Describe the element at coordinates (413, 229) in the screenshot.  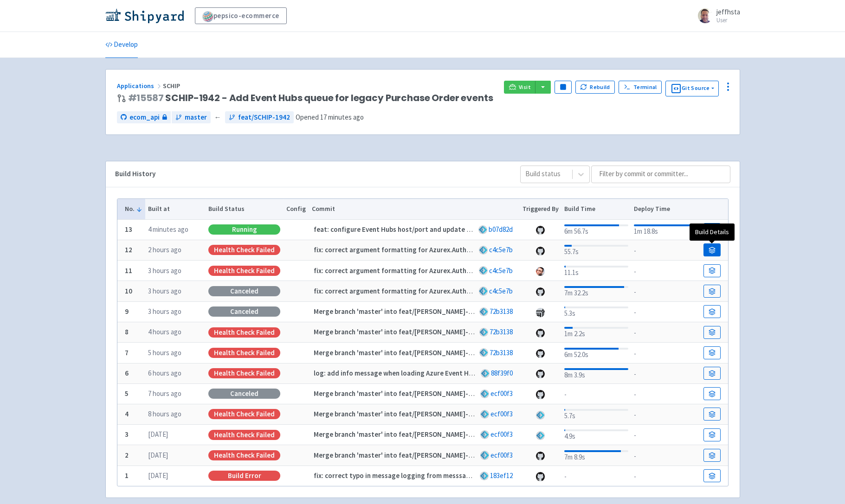
I see `strong: feat: configure Event Hubs host/port and update azurex to 1.1.1` at that location.